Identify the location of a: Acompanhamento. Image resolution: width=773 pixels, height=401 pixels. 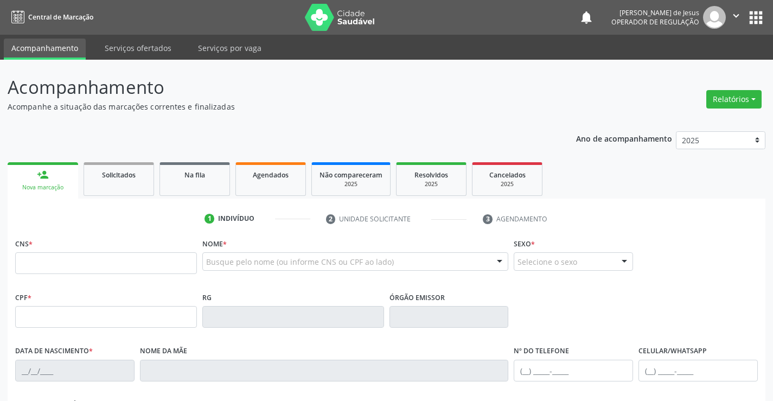
(44, 49).